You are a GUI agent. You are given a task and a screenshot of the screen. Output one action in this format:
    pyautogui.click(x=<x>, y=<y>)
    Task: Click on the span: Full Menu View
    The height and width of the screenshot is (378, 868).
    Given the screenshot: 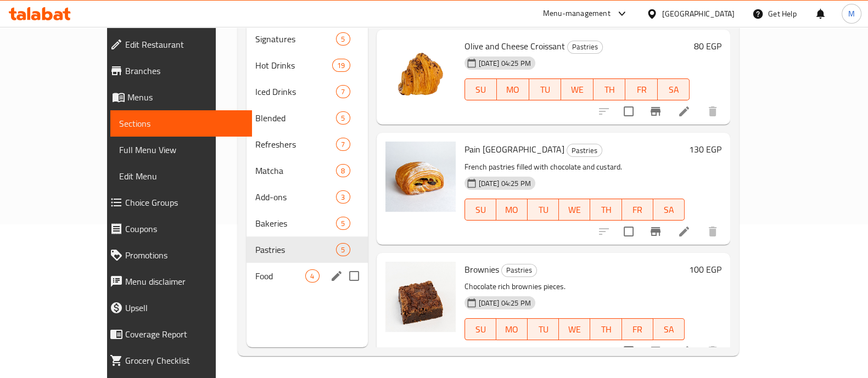 What is the action you would take?
    pyautogui.click(x=181, y=150)
    